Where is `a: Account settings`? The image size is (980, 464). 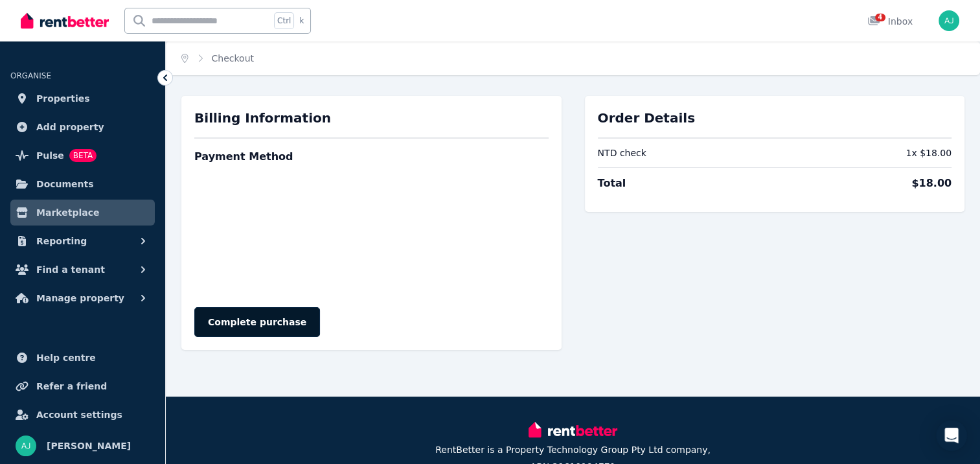
a: Account settings is located at coordinates (83, 415).